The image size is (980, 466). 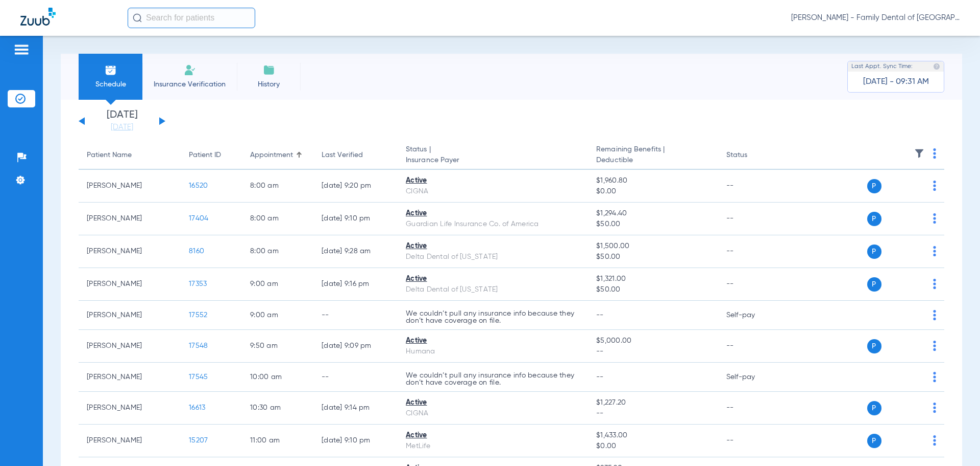 What do you see at coordinates (753, 156) in the screenshot?
I see `th: Status` at bounding box center [753, 156].